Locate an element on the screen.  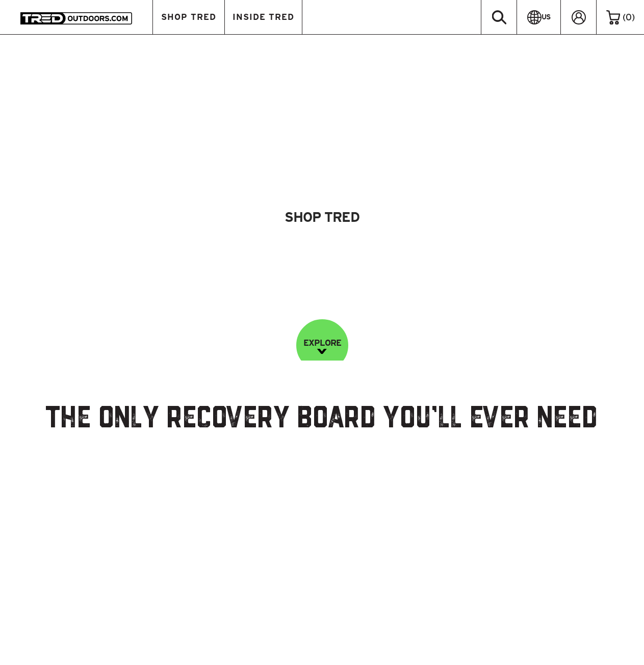
img: cart-icon is located at coordinates (613, 18).